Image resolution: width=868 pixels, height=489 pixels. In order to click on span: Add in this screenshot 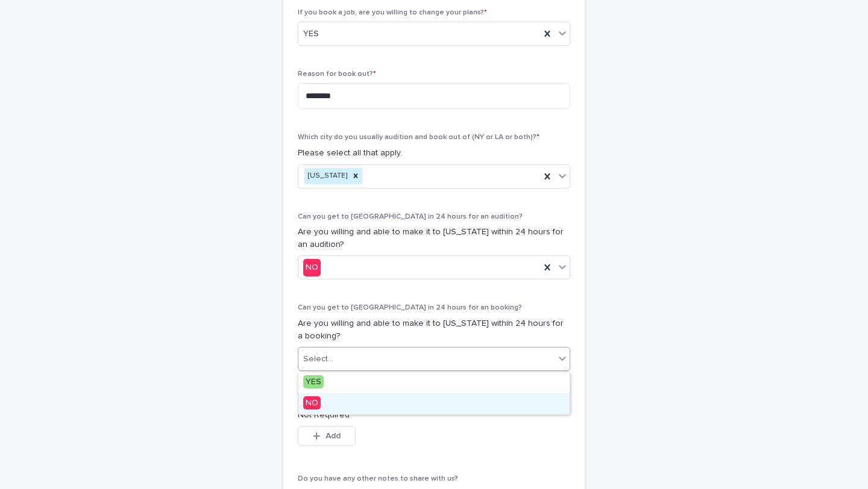, I will do `click(333, 436)`.